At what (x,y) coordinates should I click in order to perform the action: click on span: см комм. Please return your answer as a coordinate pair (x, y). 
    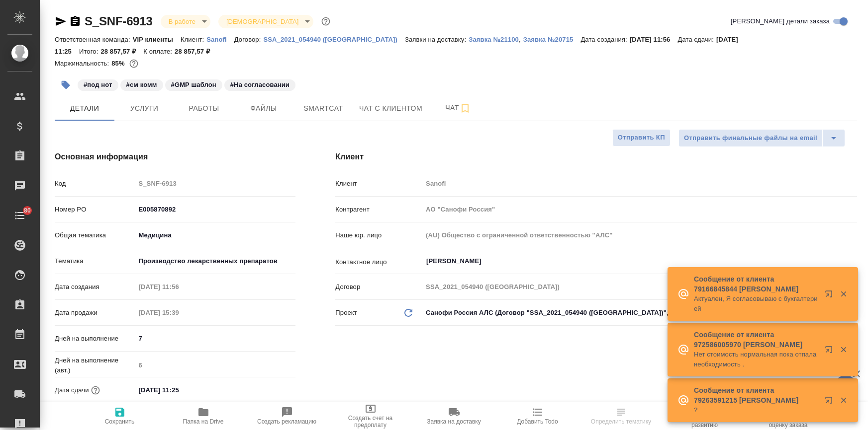
    Looking at the image, I should click on (141, 84).